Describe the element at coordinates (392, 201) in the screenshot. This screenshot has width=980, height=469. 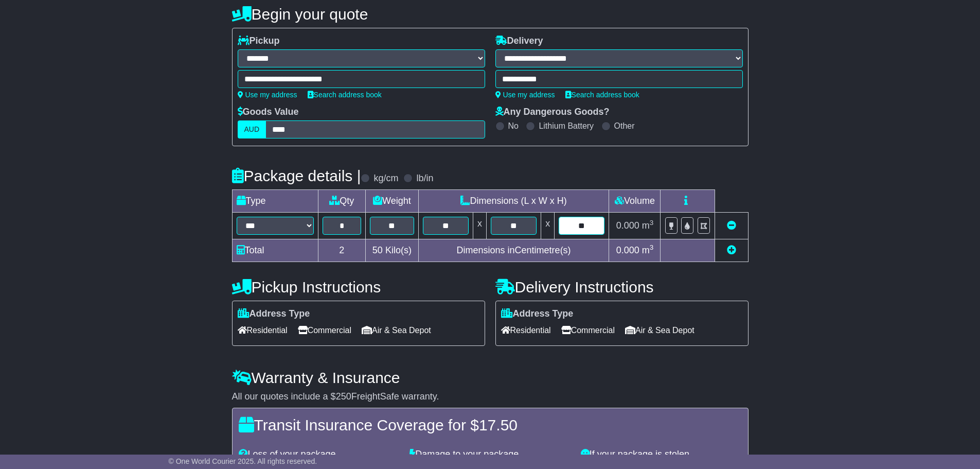
I see `td: Weight` at that location.